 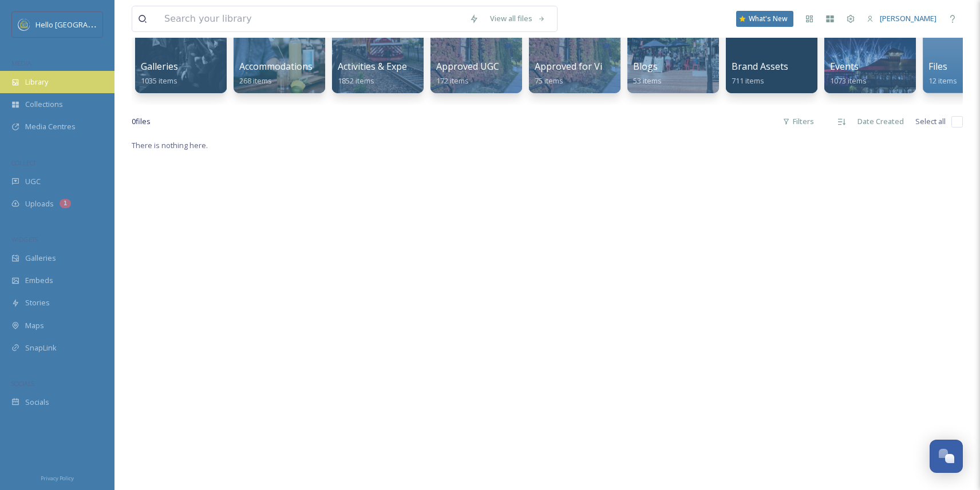 I want to click on span: Events, so click(x=844, y=66).